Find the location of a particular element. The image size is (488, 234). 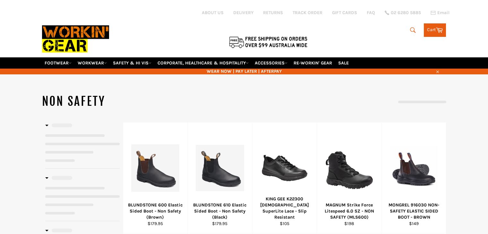

div: $198 is located at coordinates (350, 224).